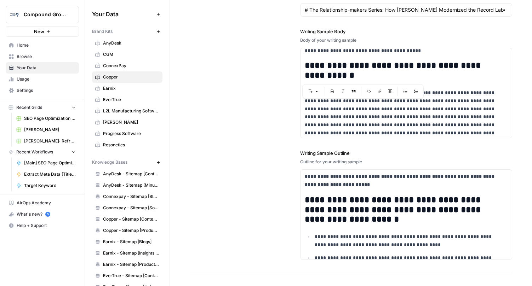  Describe the element at coordinates (42, 79) in the screenshot. I see `a: Usage` at that location.